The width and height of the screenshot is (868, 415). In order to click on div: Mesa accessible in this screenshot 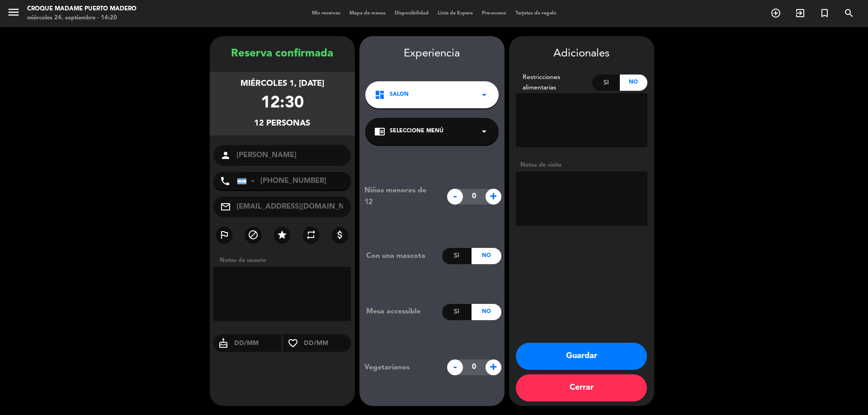, I will do `click(400, 311)`.